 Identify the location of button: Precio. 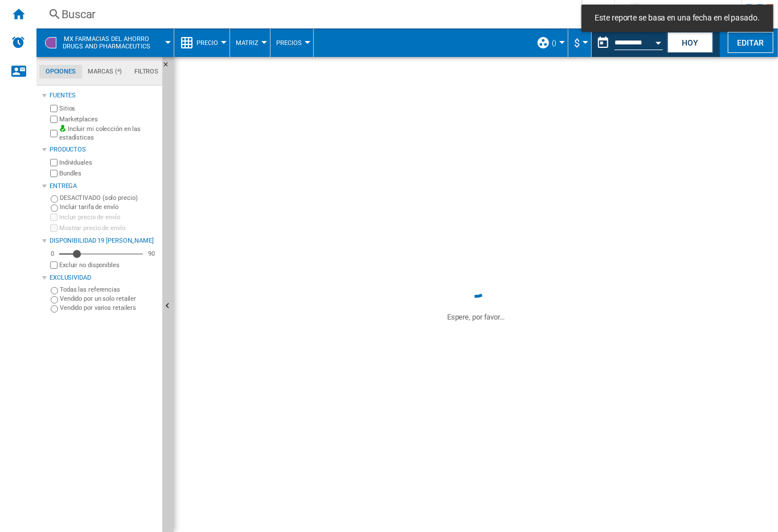
(210, 42).